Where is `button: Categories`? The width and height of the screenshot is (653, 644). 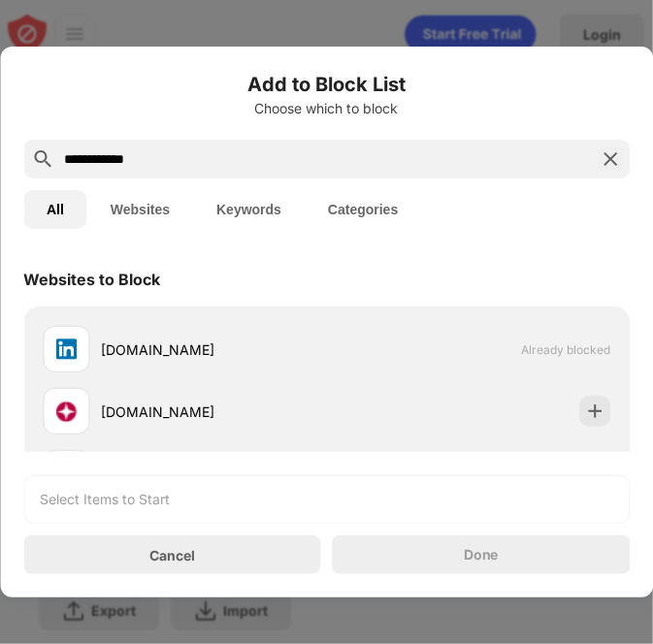 button: Categories is located at coordinates (363, 210).